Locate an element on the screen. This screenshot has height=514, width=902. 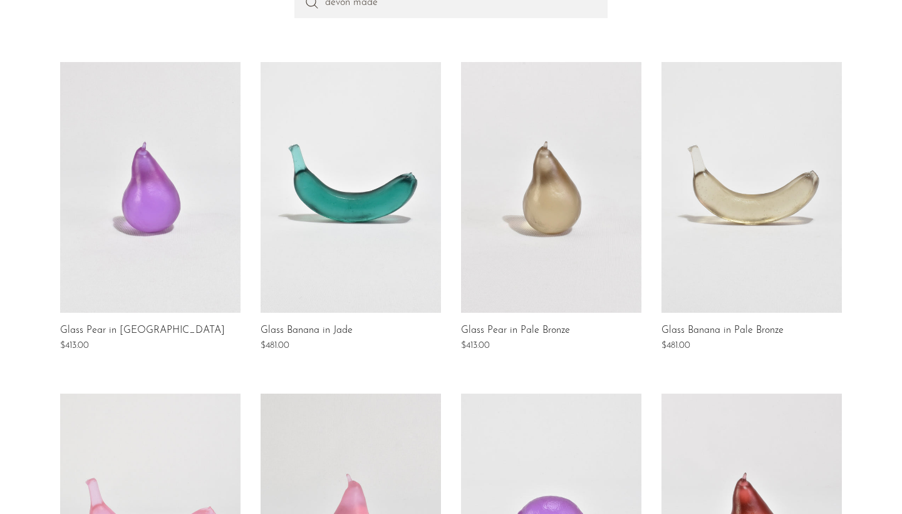
a: Glass Pear in Pale Bronze is located at coordinates (515, 331).